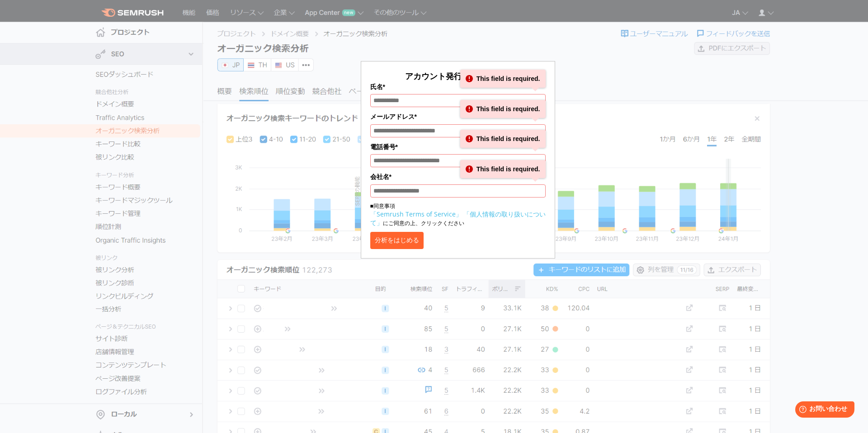 The width and height of the screenshot is (868, 433). What do you see at coordinates (397, 241) in the screenshot?
I see `button: 分析をはじめる` at bounding box center [397, 241].